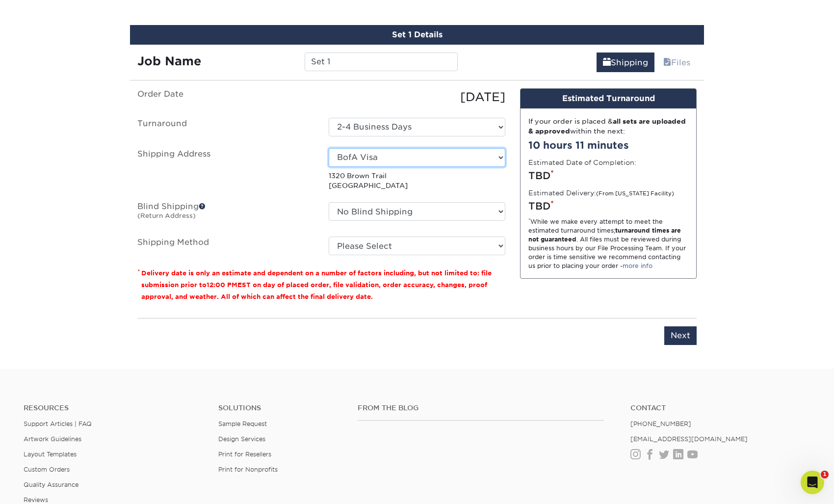  What do you see at coordinates (582, 162) in the screenshot?
I see `label: Estimated Date of Completion:` at bounding box center [582, 162].